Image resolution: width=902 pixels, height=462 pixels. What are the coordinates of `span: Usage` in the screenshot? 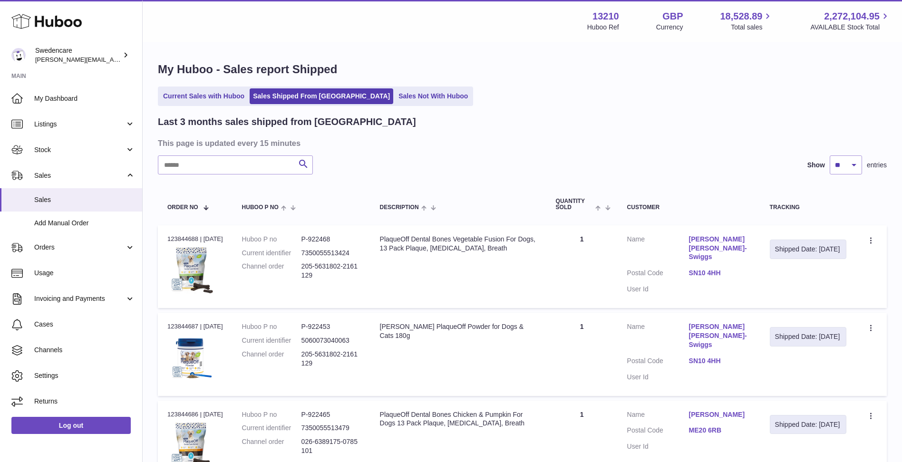 It's located at (85, 273).